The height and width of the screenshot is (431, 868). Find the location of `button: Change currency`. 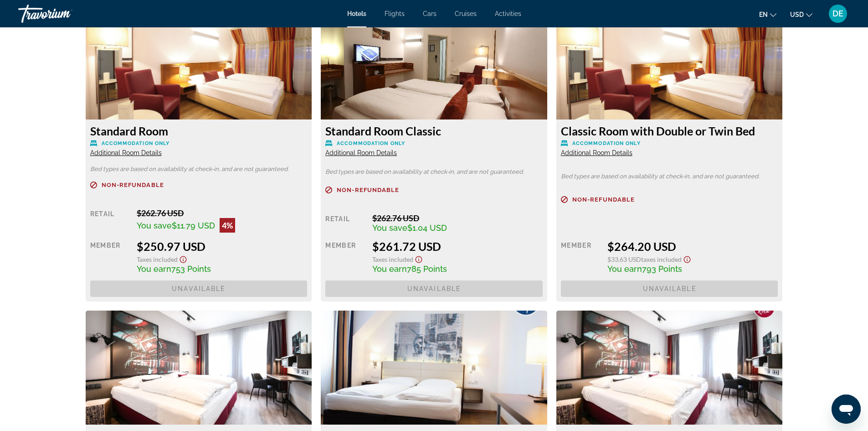

button: Change currency is located at coordinates (801, 14).